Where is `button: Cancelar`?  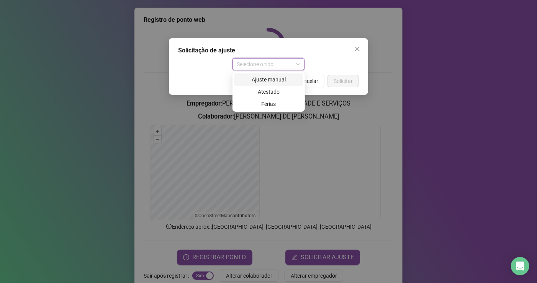
button: Cancelar is located at coordinates (308, 81).